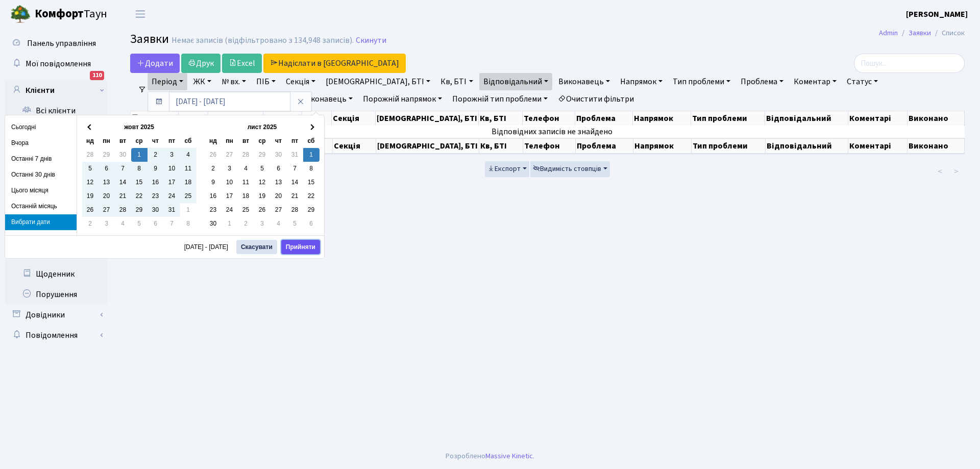 This screenshot has width=980, height=469. Describe the element at coordinates (815, 81) in the screenshot. I see `a: Коментар` at that location.